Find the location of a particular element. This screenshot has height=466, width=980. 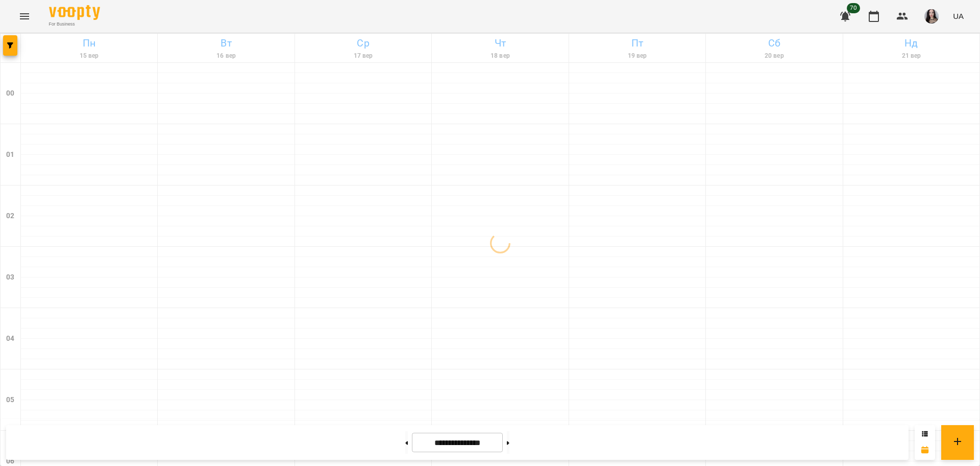

h6: 15 вер is located at coordinates (88, 56).